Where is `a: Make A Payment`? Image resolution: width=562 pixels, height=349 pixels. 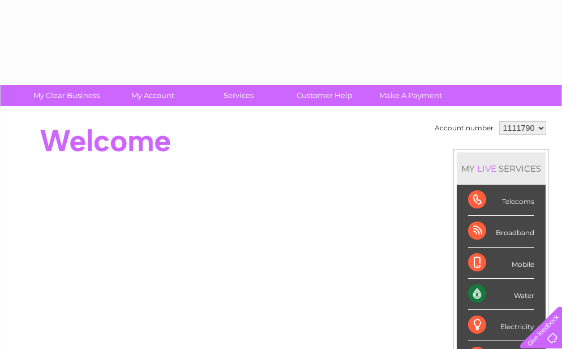 a: Make A Payment is located at coordinates (410, 95).